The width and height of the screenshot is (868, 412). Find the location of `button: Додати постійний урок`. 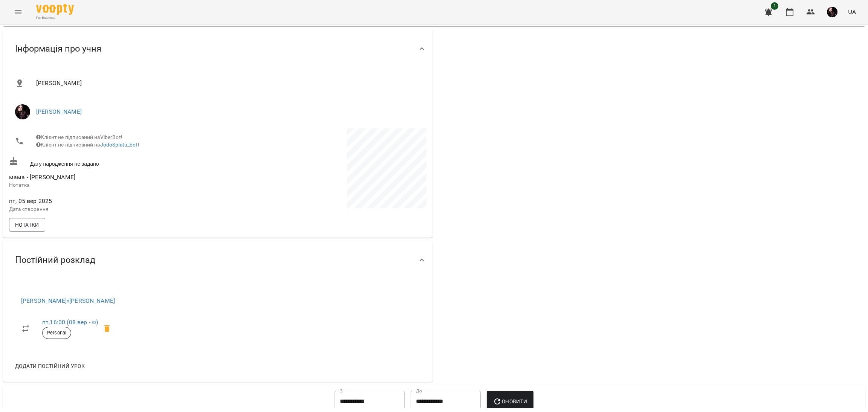

button: Додати постійний урок is located at coordinates (49, 366).